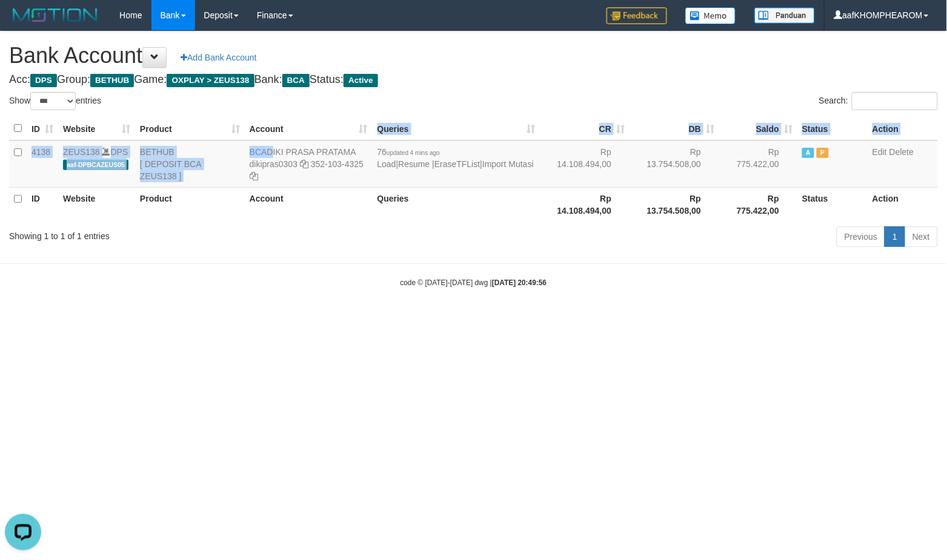 This screenshot has height=560, width=947. I want to click on td: Rp 13.754.508,00, so click(674, 164).